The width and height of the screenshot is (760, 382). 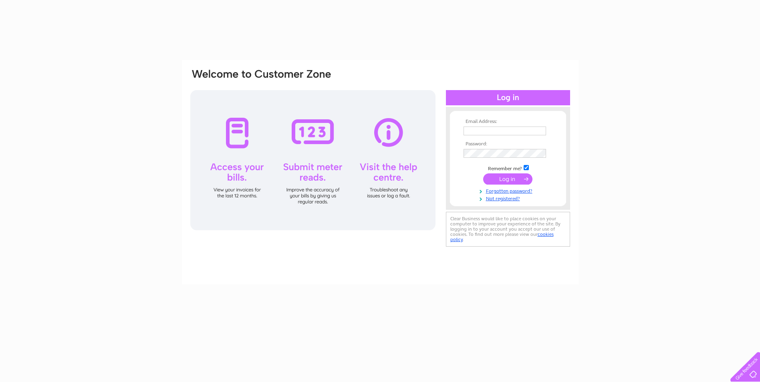 What do you see at coordinates (502, 237) in the screenshot?
I see `a: cookies policy` at bounding box center [502, 237].